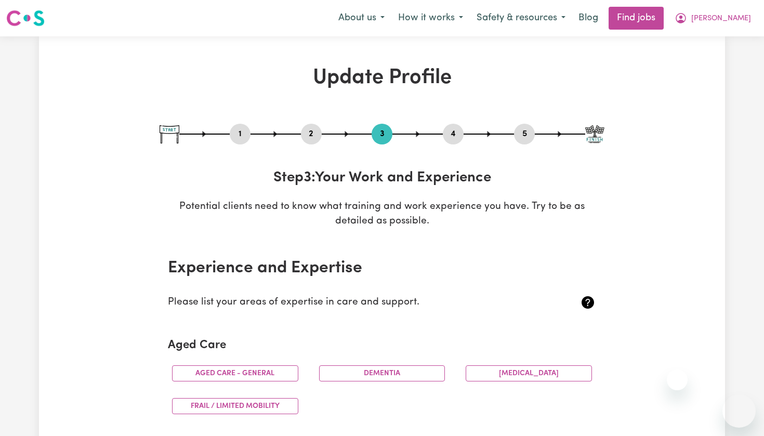 This screenshot has width=764, height=436. Describe the element at coordinates (524, 134) in the screenshot. I see `button: Go to step 5` at that location.